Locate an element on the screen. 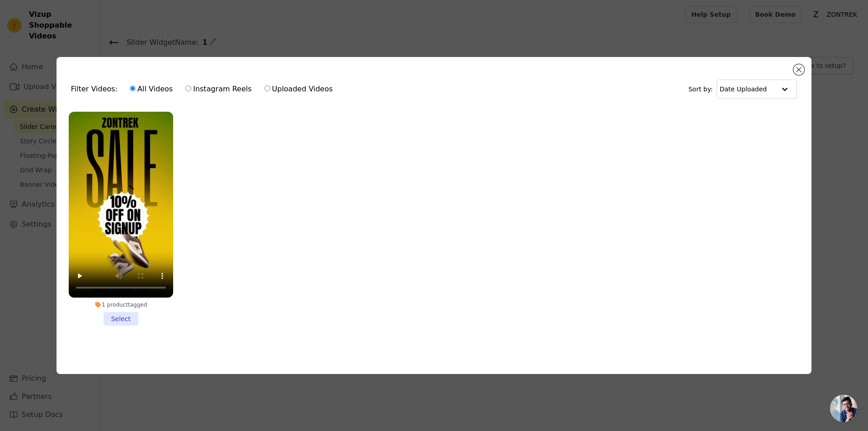  label: Uploaded Videos is located at coordinates (298, 89).